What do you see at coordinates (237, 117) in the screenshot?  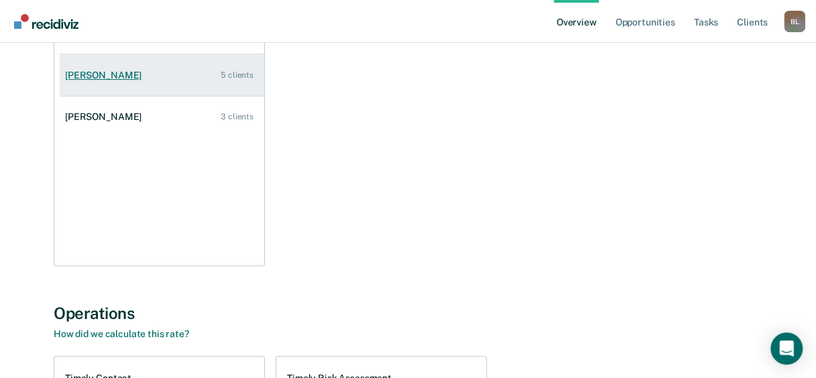 I see `div: 3 clients` at bounding box center [237, 117].